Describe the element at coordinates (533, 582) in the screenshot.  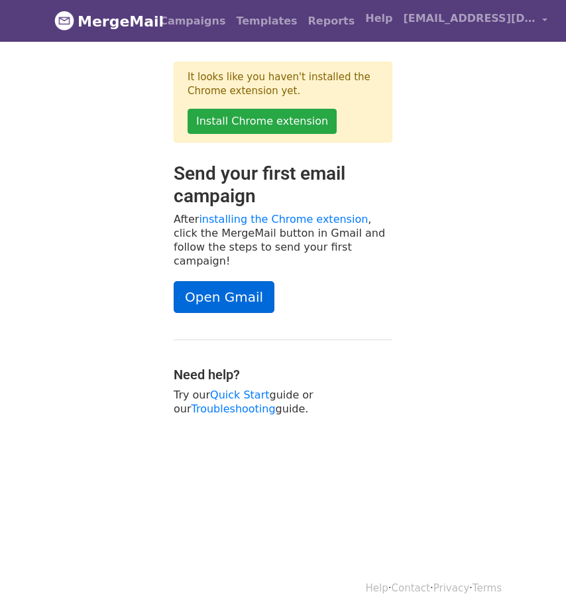
I see `div: Chat Widget` at that location.